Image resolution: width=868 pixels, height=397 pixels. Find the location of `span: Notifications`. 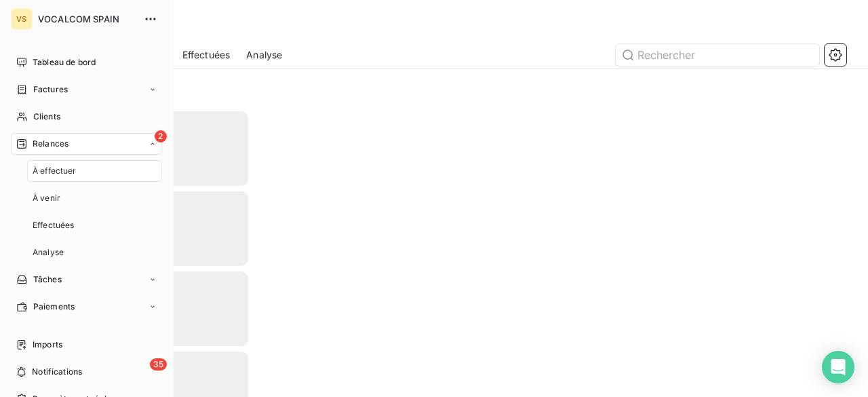

span: Notifications is located at coordinates (57, 371).